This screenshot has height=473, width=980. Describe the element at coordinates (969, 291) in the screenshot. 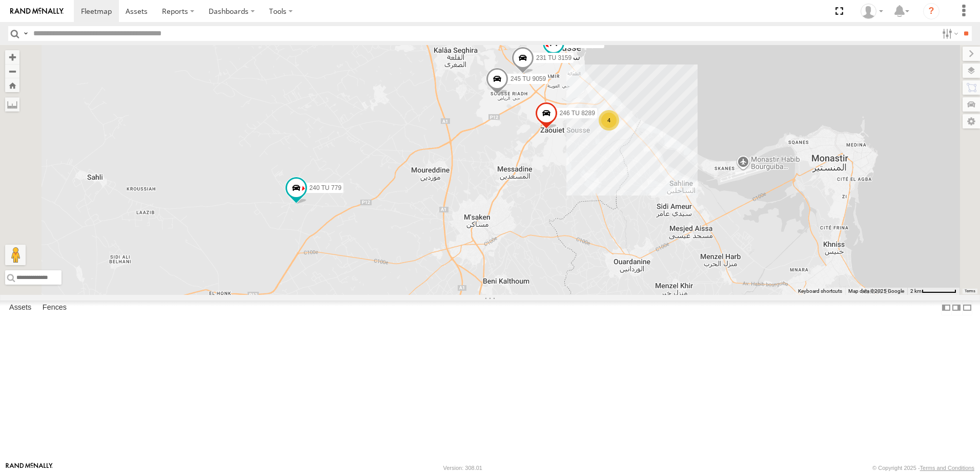

I see `a: Terms (opens in new tab)` at that location.